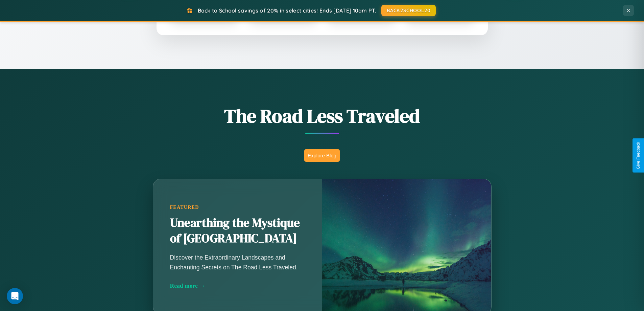 This screenshot has height=311, width=644. Describe the element at coordinates (322, 156) in the screenshot. I see `button: Explore Blog` at that location.